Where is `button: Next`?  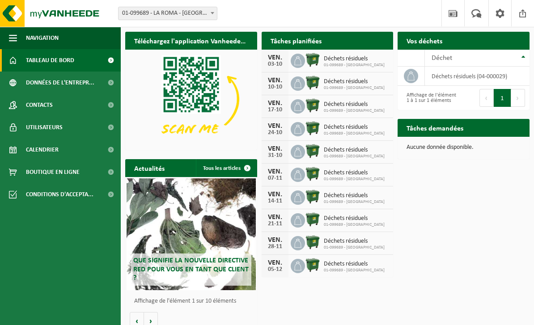 button: Next is located at coordinates (518, 98).